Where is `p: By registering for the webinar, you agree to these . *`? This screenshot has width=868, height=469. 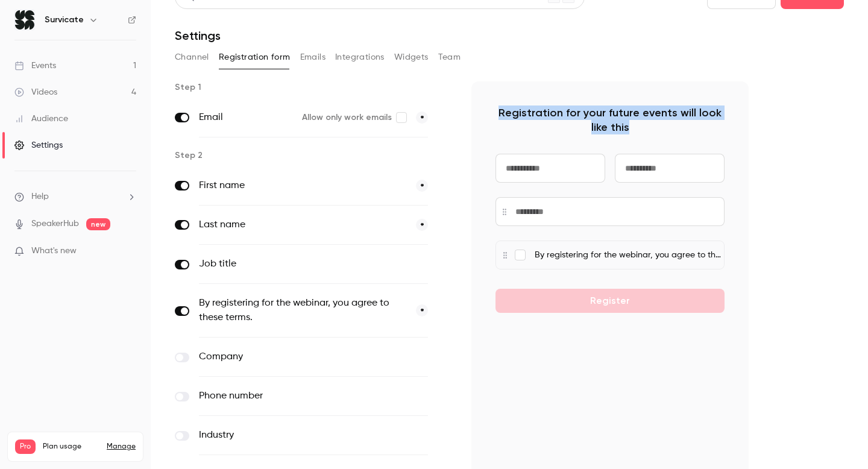 p: By registering for the webinar, you agree to these . * is located at coordinates (629, 255).